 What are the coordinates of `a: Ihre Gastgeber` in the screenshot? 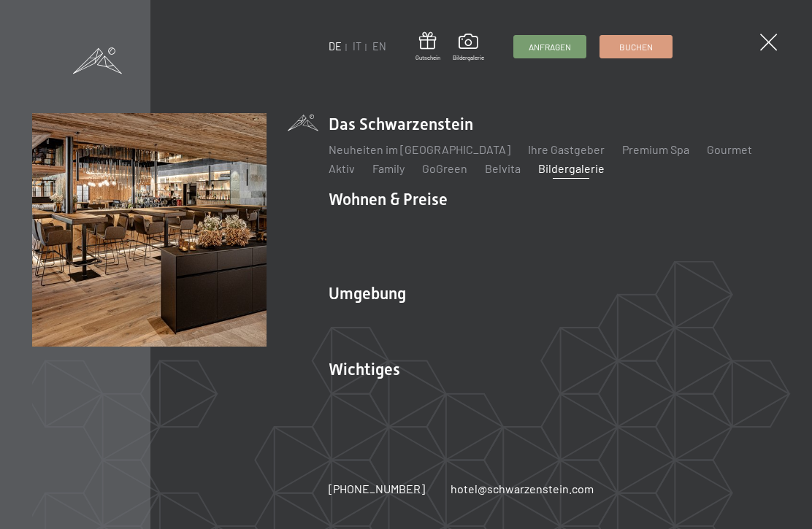 It's located at (566, 149).